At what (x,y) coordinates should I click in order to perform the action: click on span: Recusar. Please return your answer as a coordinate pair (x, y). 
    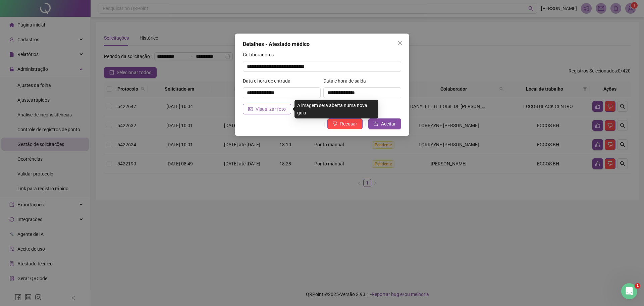
    Looking at the image, I should click on (348, 124).